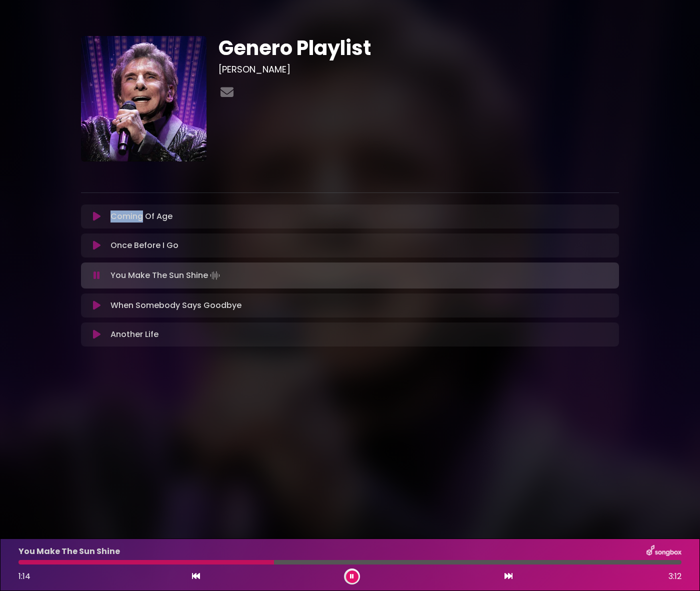 This screenshot has width=700, height=591. What do you see at coordinates (215, 275) in the screenshot?
I see `img: waveform4.gif` at bounding box center [215, 275].